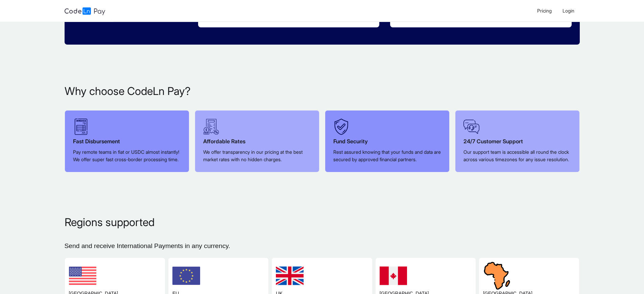  Describe the element at coordinates (253, 155) in the screenshot. I see `span: We offer transparency in our pricing at the best market rates with no hidden charges.` at that location.